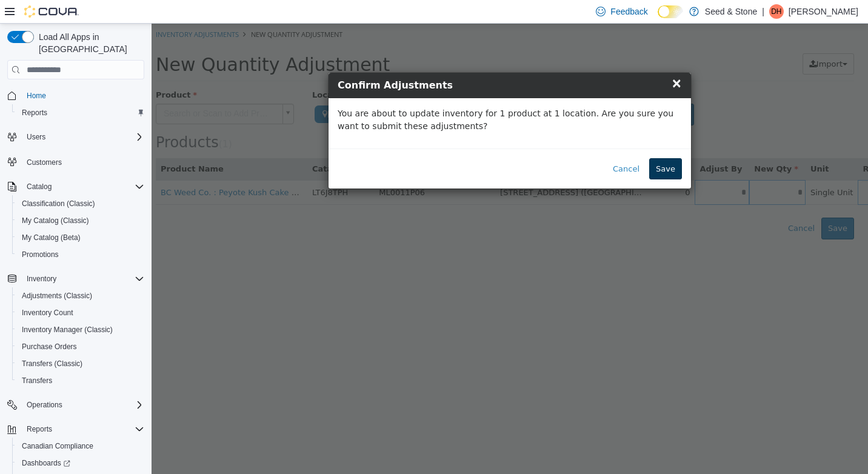 The width and height of the screenshot is (868, 474). Describe the element at coordinates (81, 254) in the screenshot. I see `button: Promotions` at that location.